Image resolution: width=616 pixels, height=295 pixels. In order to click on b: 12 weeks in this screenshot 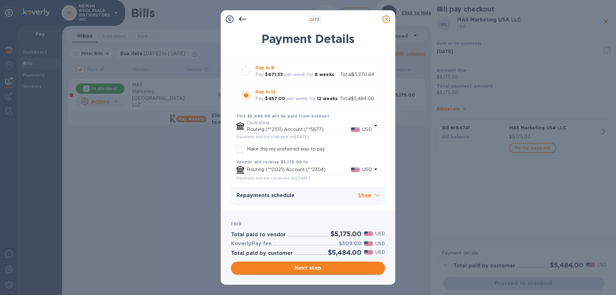, I will do `click(327, 98)`.